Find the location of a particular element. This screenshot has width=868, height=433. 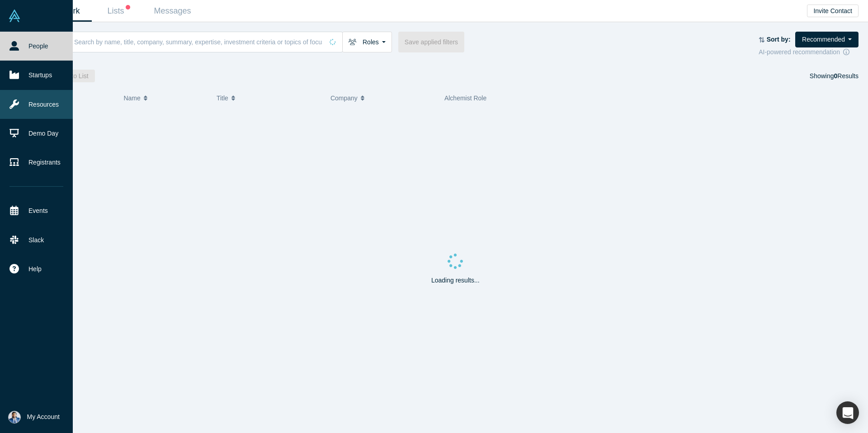

button: Roles is located at coordinates (367, 42).